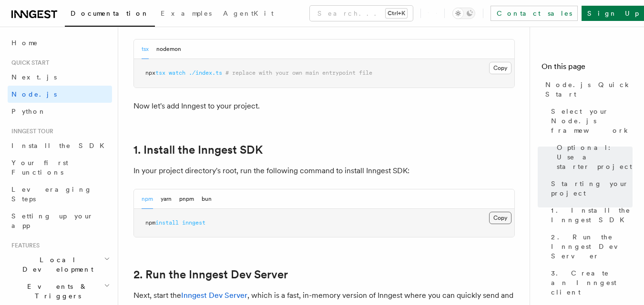  Describe the element at coordinates (591, 189) in the screenshot. I see `span: Starting your project` at that location.